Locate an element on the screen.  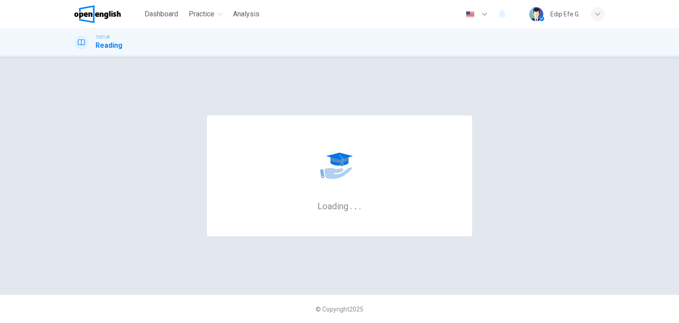
h6: Loading is located at coordinates (340, 206).